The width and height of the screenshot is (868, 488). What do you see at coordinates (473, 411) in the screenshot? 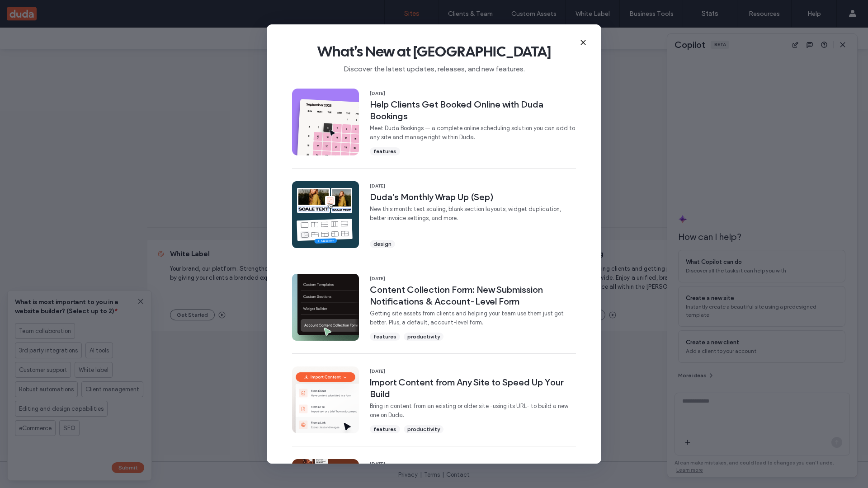
I see `span: Bring in content from an existing or older site -using its URL- to build a new one on Duda.` at bounding box center [473, 411].